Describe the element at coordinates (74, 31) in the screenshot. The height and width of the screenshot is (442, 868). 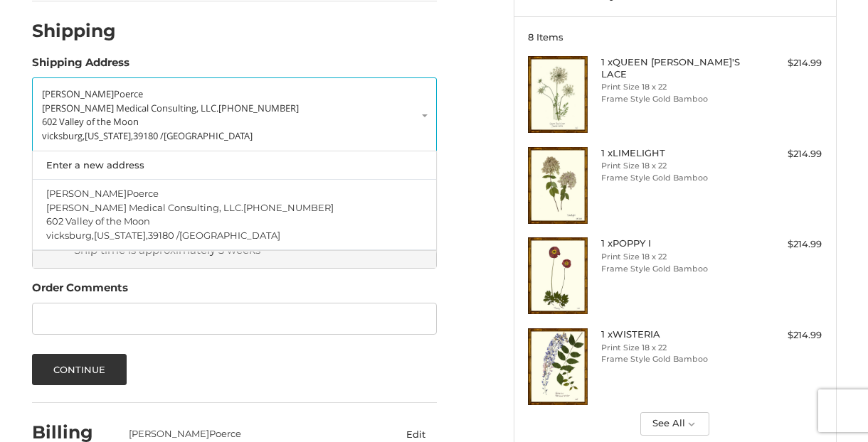
I see `h2: Shipping` at that location.